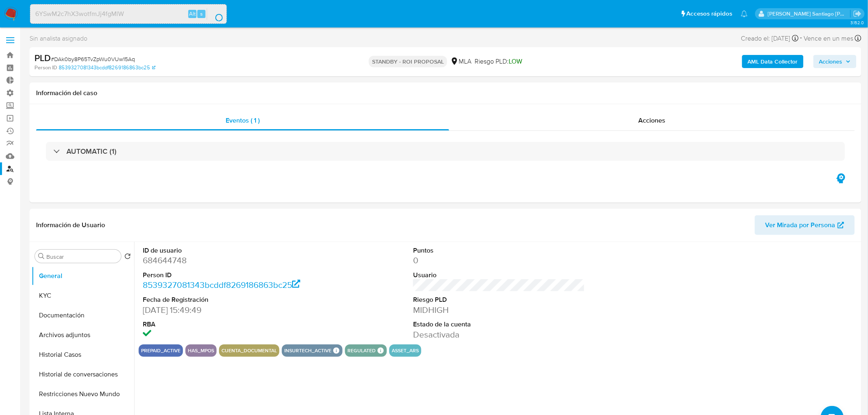 The image size is (868, 415). What do you see at coordinates (228, 300) in the screenshot?
I see `dt: Fecha de Registración` at bounding box center [228, 300].